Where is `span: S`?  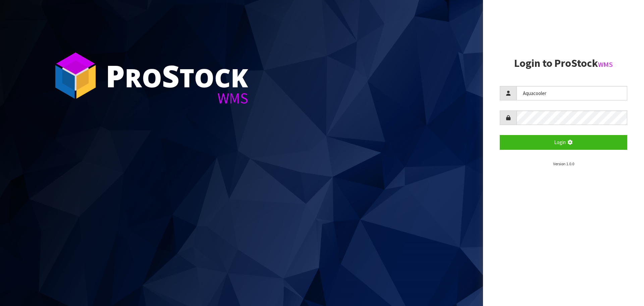 span: S is located at coordinates (170, 76).